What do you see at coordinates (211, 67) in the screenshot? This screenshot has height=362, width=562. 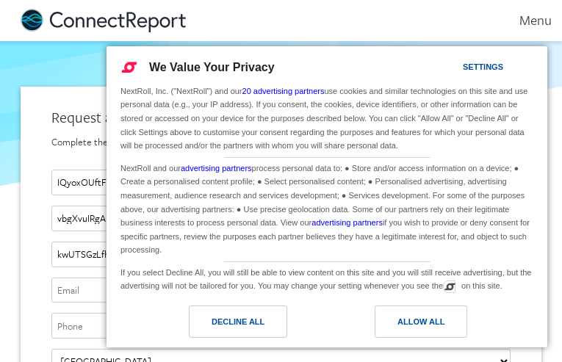 I see `span: We Value Your Privacy` at bounding box center [211, 67].